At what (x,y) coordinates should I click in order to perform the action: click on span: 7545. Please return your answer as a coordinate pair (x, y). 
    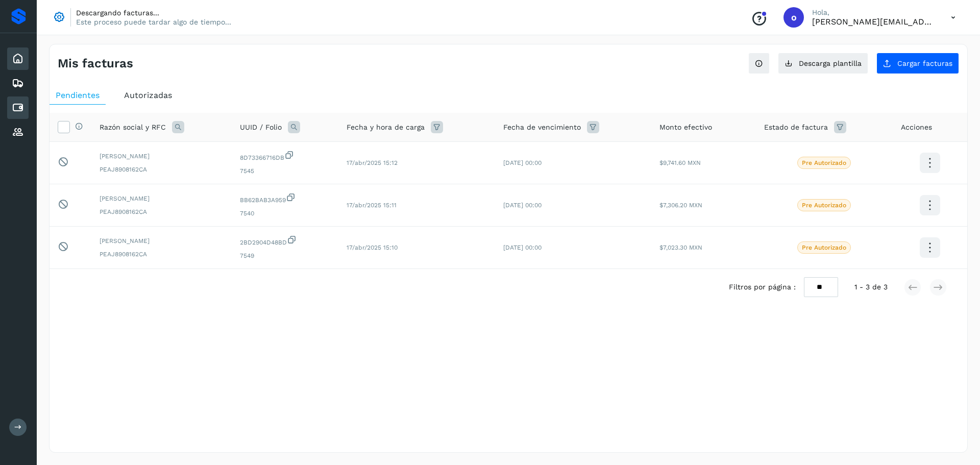
    Looking at the image, I should click on (285, 171).